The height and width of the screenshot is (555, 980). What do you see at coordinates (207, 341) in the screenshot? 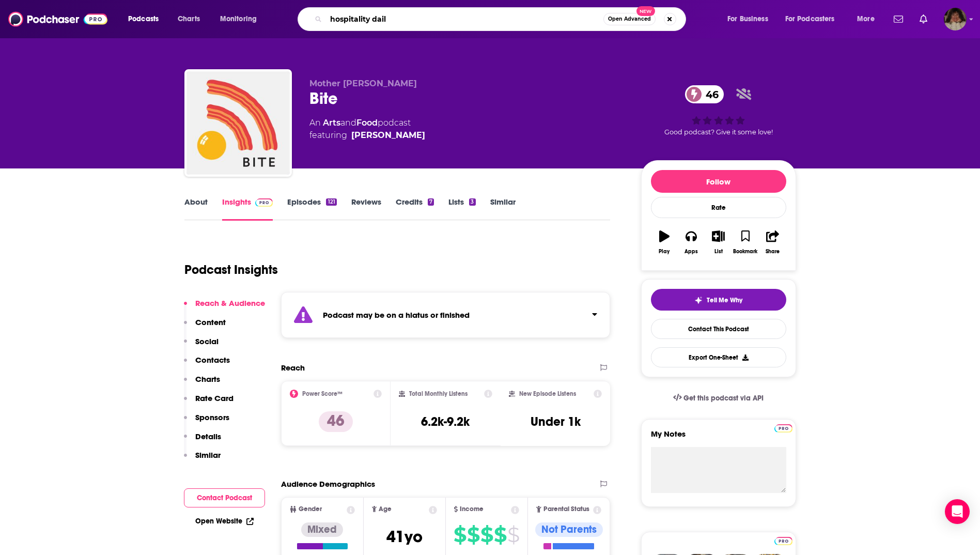
I see `p: Social` at bounding box center [207, 341].